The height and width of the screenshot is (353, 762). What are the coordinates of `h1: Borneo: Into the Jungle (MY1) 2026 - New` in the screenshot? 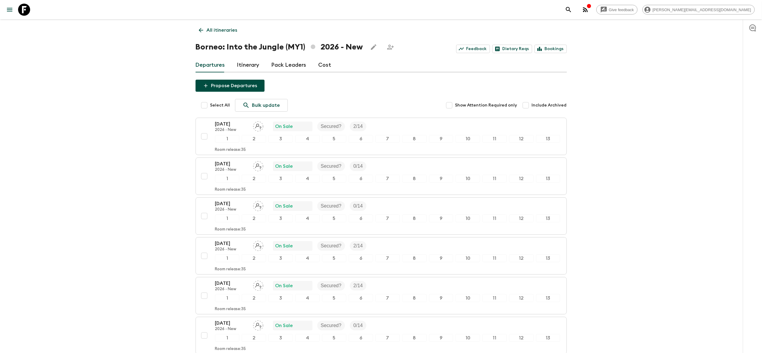 It's located at (279, 47).